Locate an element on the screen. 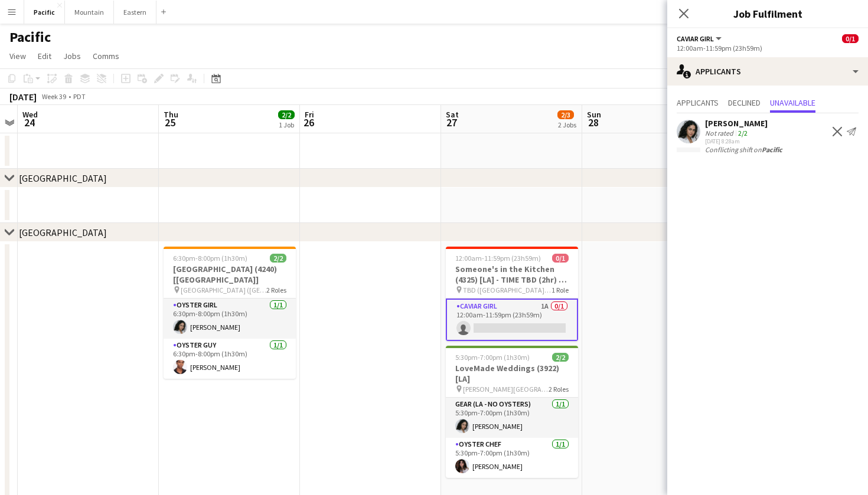 Image resolution: width=868 pixels, height=495 pixels. button: Pacific is located at coordinates (44, 12).